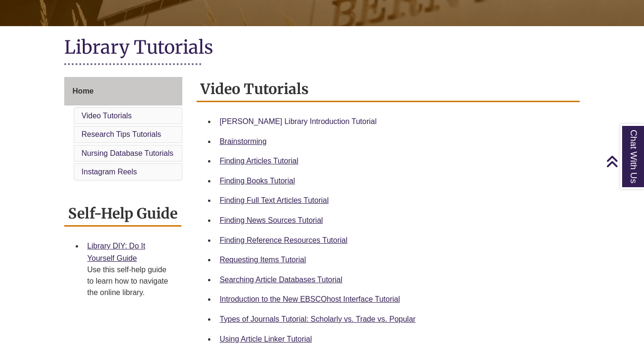 This screenshot has width=644, height=353. I want to click on a: Video Tutorials, so click(107, 116).